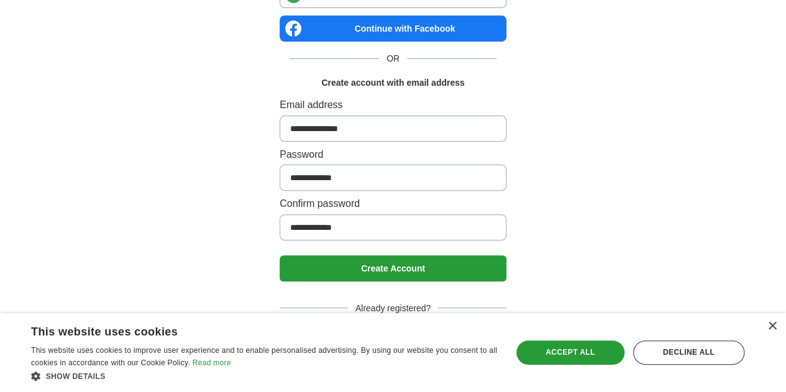 This screenshot has width=786, height=392. I want to click on span: This website uses cookies to improve user experience and to enable personalised advertising. By u..., so click(264, 357).